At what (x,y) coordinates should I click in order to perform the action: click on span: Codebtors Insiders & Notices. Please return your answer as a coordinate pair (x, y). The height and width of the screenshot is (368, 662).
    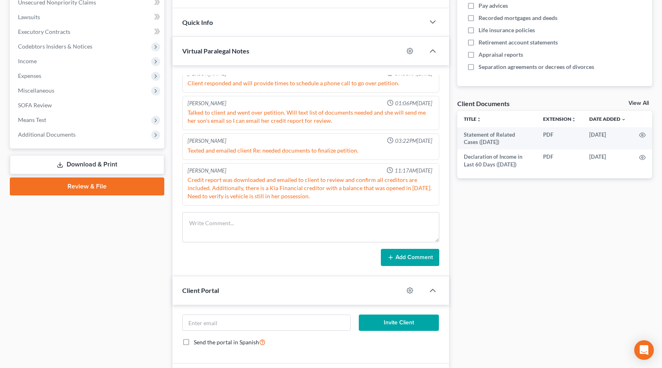
    Looking at the image, I should click on (55, 46).